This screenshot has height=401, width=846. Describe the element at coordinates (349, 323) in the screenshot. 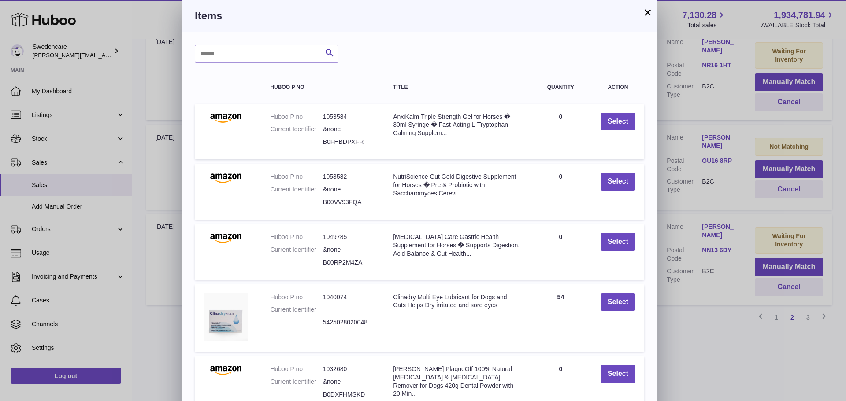

I see `dd: 5425028020048` at that location.